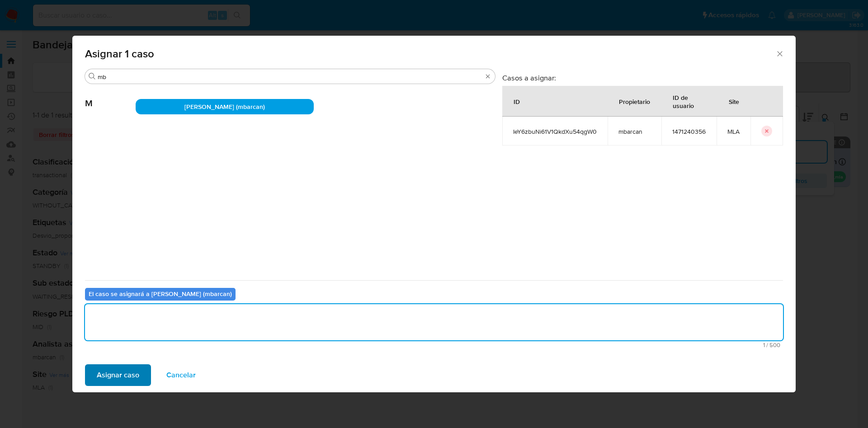  I want to click on button: icon-button, so click(767, 131).